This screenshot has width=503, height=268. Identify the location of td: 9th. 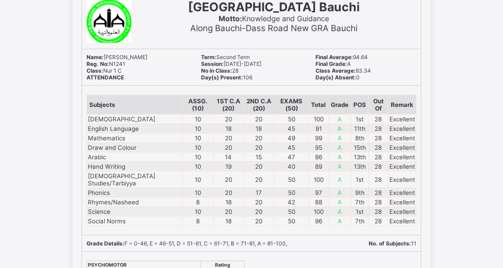
(360, 192).